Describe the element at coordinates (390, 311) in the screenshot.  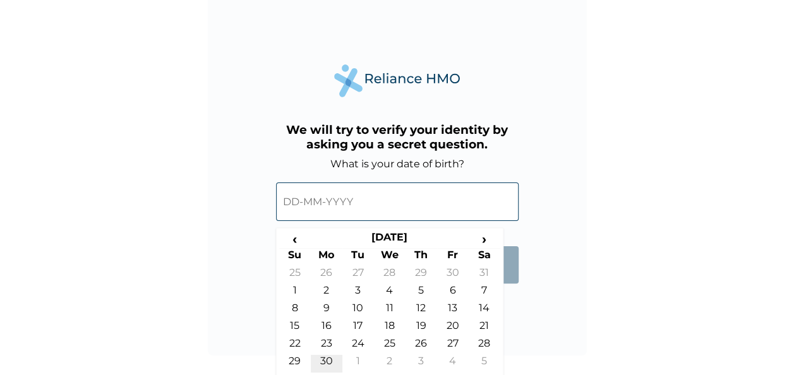
I see `td: 11` at that location.